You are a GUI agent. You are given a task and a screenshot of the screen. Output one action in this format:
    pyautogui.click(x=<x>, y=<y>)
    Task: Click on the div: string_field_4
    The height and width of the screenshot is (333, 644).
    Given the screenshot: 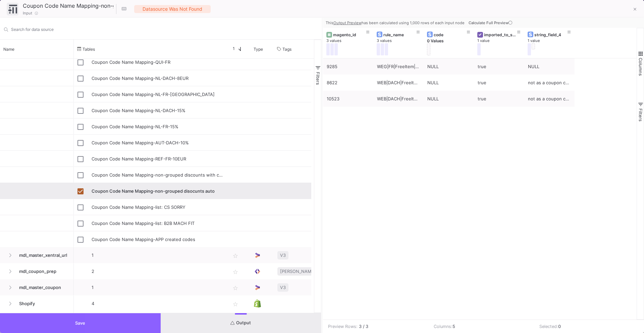 What is the action you would take?
    pyautogui.click(x=551, y=34)
    